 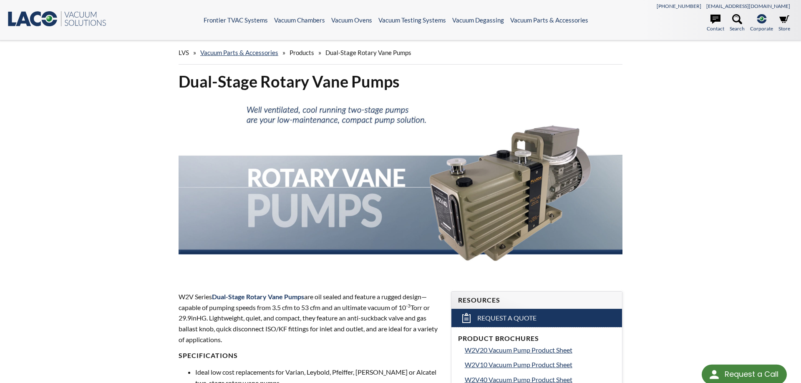 I want to click on a: Contact, so click(x=715, y=23).